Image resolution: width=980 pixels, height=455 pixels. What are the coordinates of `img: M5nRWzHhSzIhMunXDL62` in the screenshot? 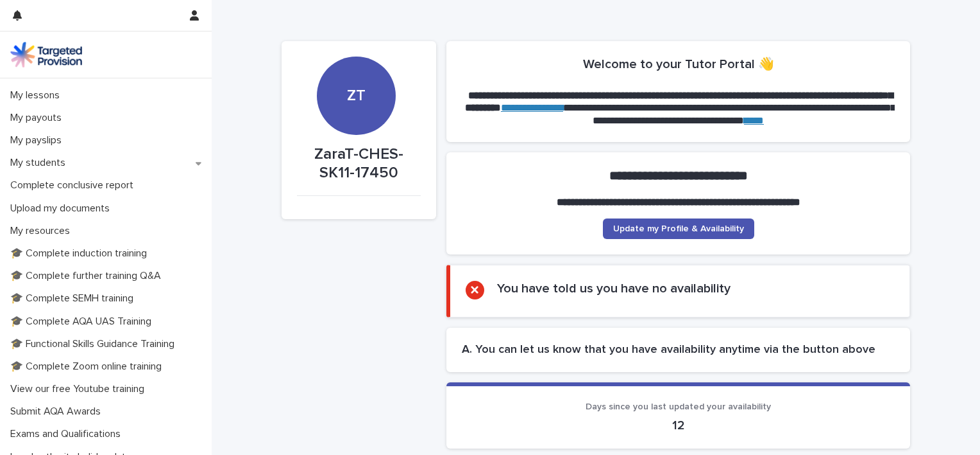 It's located at (46, 54).